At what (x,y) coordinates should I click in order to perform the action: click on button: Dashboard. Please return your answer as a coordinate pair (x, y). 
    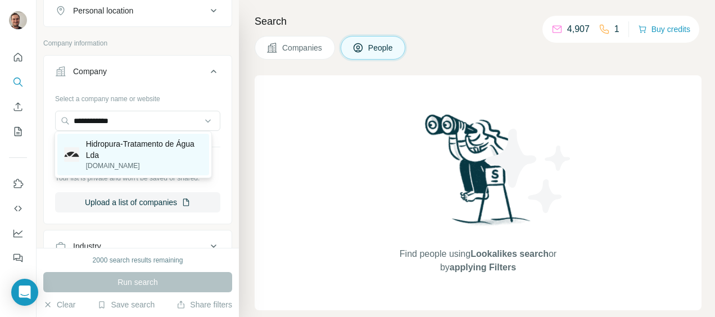
    Looking at the image, I should click on (18, 233).